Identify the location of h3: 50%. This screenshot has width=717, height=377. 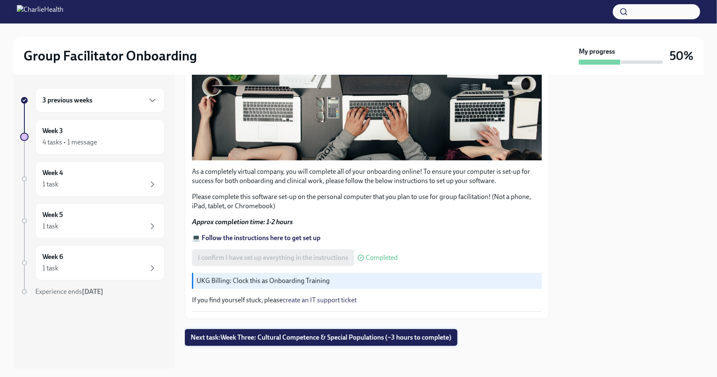
(681, 56).